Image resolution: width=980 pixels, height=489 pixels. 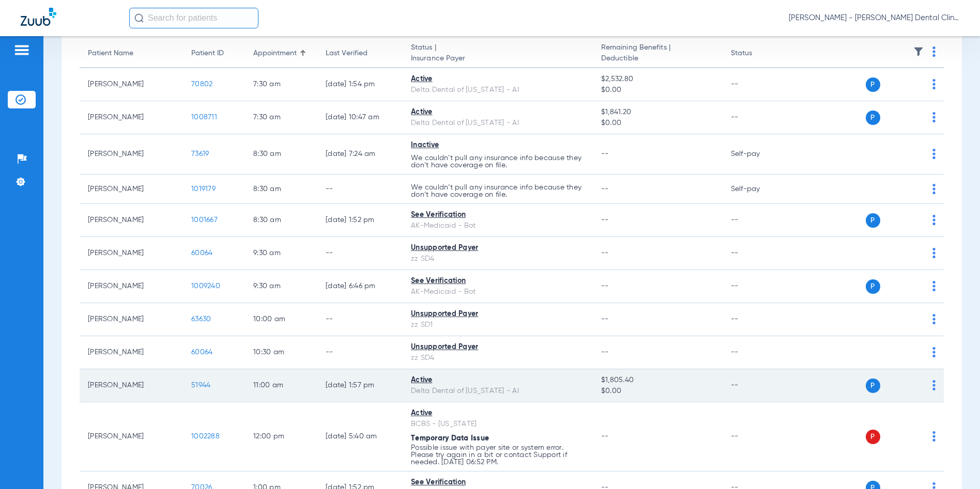 What do you see at coordinates (281, 387) in the screenshot?
I see `td: 11:00 AM` at bounding box center [281, 387].